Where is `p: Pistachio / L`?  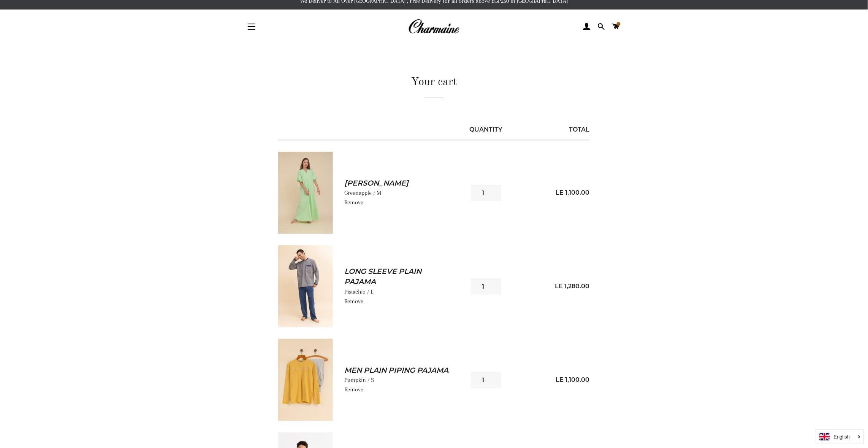 p: Pistachio / L is located at coordinates (405, 292).